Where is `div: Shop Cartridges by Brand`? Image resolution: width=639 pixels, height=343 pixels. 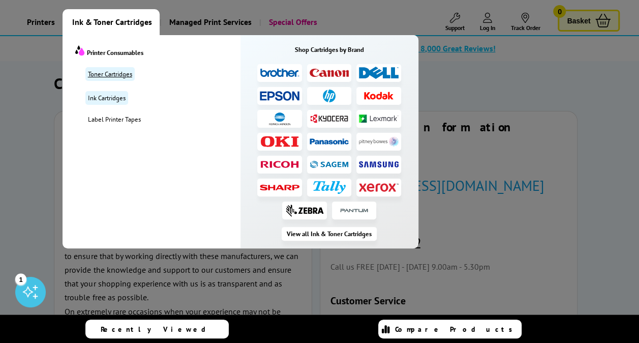 div: Shop Cartridges by Brand is located at coordinates (330, 49).